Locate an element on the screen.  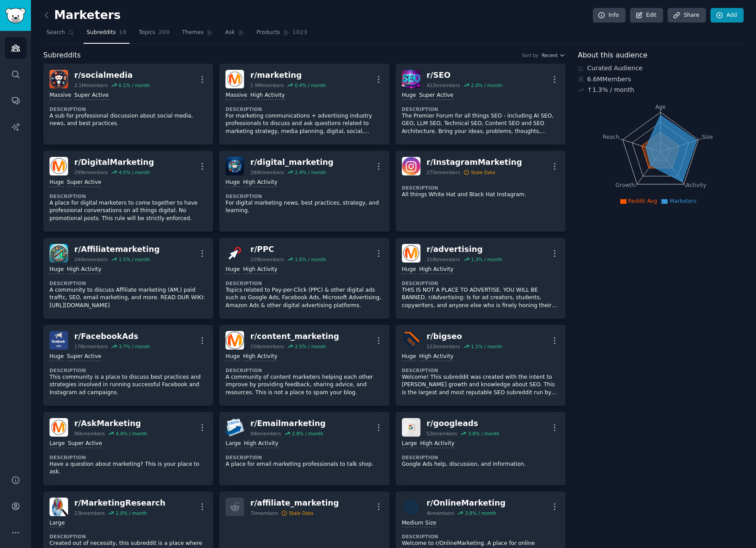
tspan: Activity is located at coordinates (696, 185).